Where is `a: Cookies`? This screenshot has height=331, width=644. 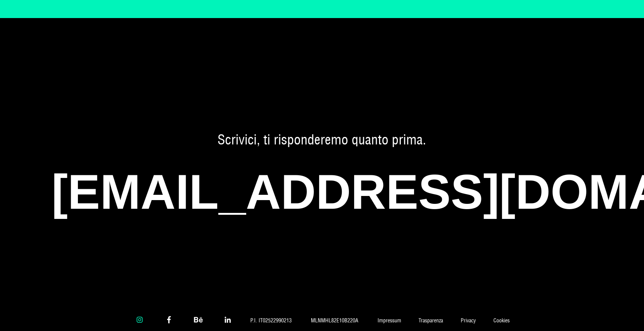 a: Cookies is located at coordinates (502, 321).